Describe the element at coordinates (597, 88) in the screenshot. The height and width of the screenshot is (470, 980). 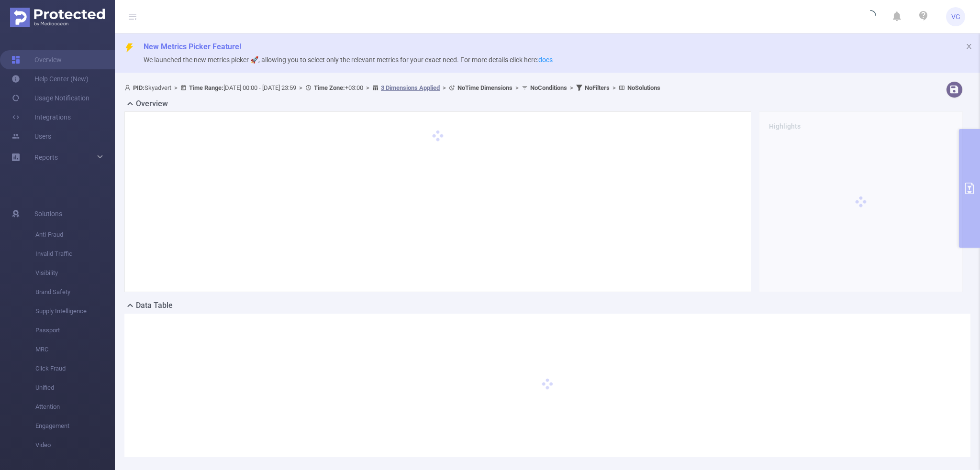
I see `b: No Filters` at that location.